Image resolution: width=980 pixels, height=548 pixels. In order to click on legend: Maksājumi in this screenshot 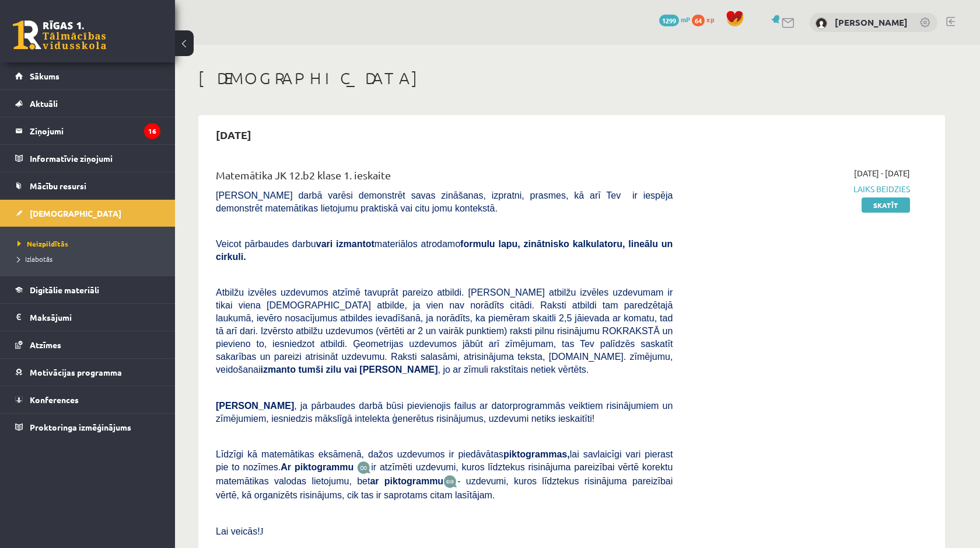, I will do `click(95, 317)`.